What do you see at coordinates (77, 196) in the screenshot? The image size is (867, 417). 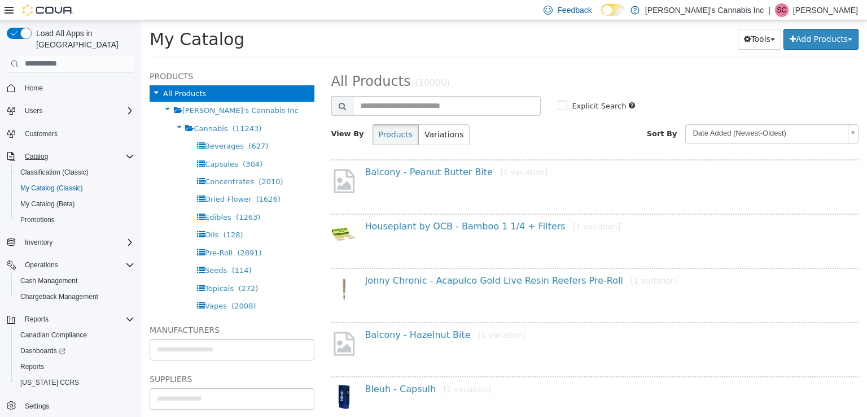 I see `span: Edibles` at bounding box center [77, 196].